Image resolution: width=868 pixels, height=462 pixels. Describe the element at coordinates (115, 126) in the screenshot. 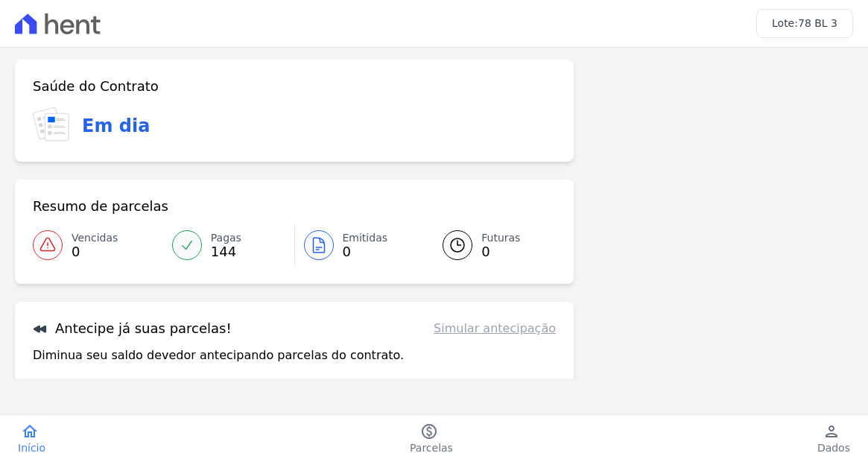

I see `h3: Em dia` at that location.